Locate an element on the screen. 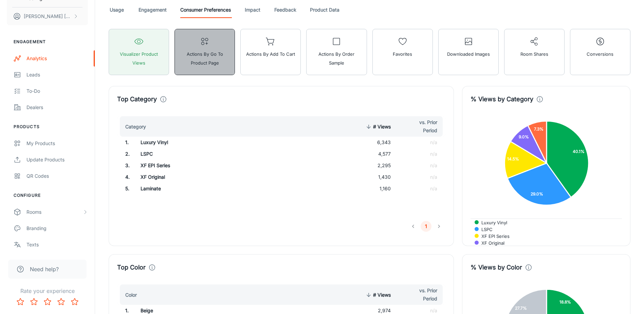 The width and height of the screenshot is (644, 314). div: Texts is located at coordinates (57, 245).